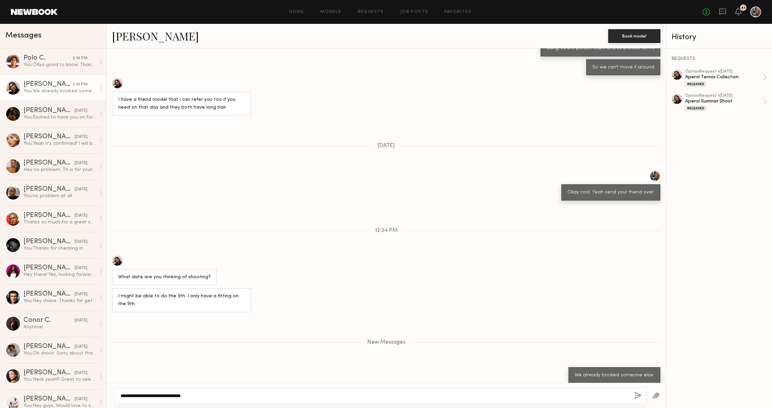 Image resolution: width=772 pixels, height=408 pixels. What do you see at coordinates (49, 320) in the screenshot?
I see `div: Conor C.` at bounding box center [49, 320].